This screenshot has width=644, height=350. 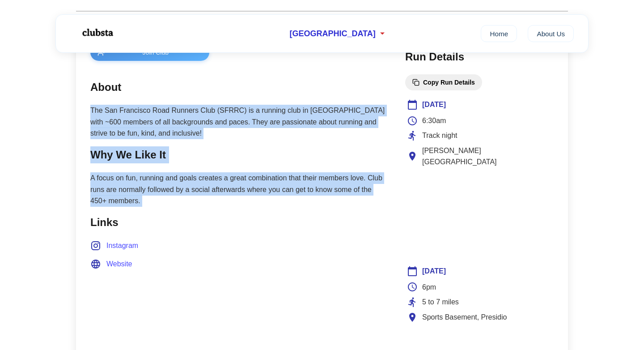 What do you see at coordinates (122, 245) in the screenshot?
I see `span: Instagram` at bounding box center [122, 245].